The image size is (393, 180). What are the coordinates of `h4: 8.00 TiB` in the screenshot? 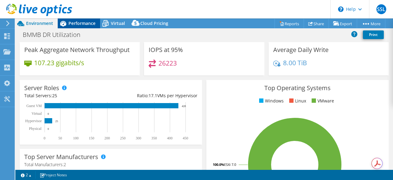 It's located at (295, 63).